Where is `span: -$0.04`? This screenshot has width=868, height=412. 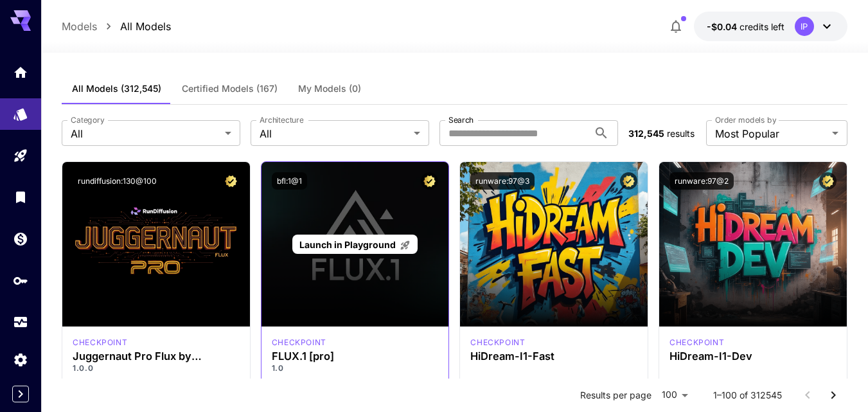 span: -$0.04 is located at coordinates (723, 26).